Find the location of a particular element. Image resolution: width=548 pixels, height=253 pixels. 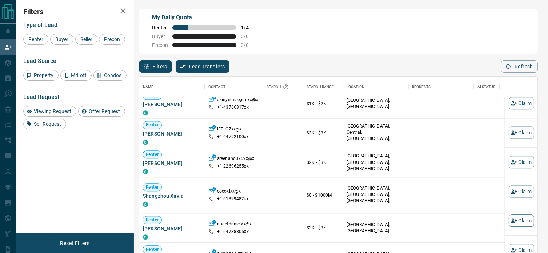

div: Buyer is located at coordinates (62, 39).